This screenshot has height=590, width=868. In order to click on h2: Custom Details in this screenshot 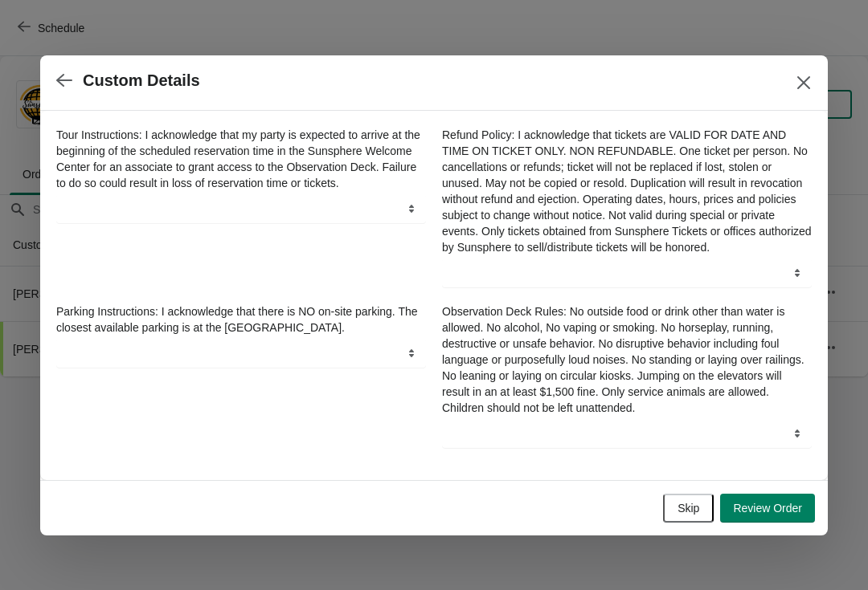, I will do `click(141, 81)`.